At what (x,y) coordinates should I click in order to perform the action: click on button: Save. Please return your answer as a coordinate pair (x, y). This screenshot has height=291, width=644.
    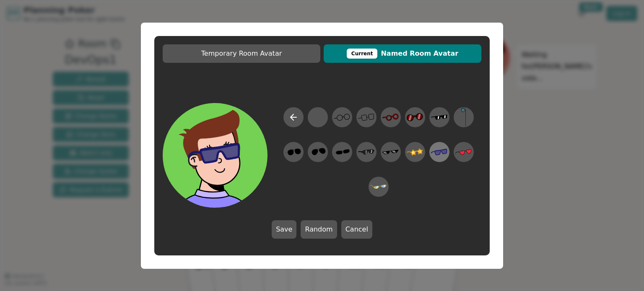
    Looking at the image, I should click on (284, 230).